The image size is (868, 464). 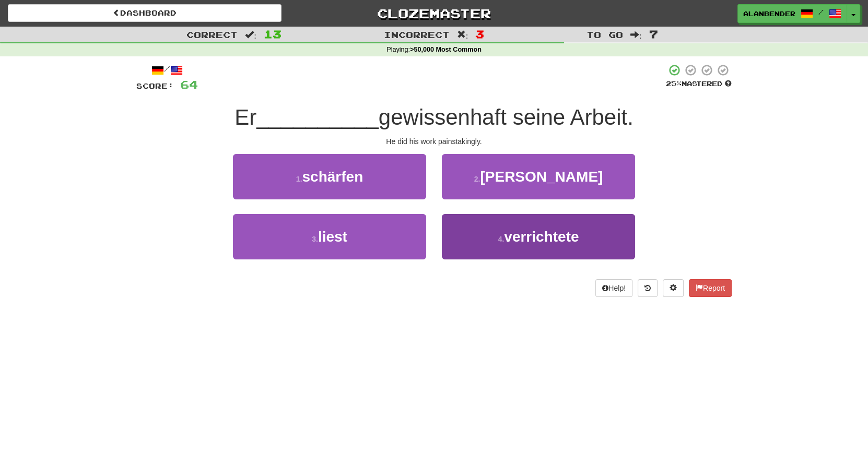 I want to click on span: verrichtete, so click(x=541, y=236).